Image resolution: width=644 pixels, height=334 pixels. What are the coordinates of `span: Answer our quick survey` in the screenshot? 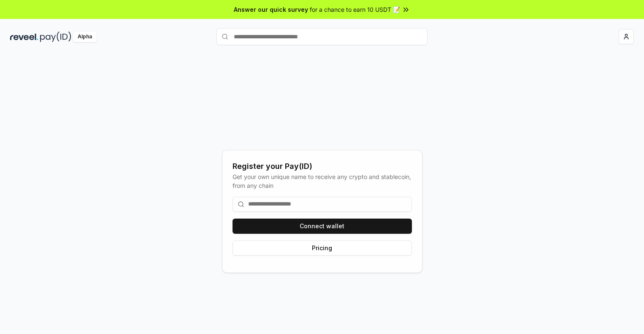 It's located at (271, 9).